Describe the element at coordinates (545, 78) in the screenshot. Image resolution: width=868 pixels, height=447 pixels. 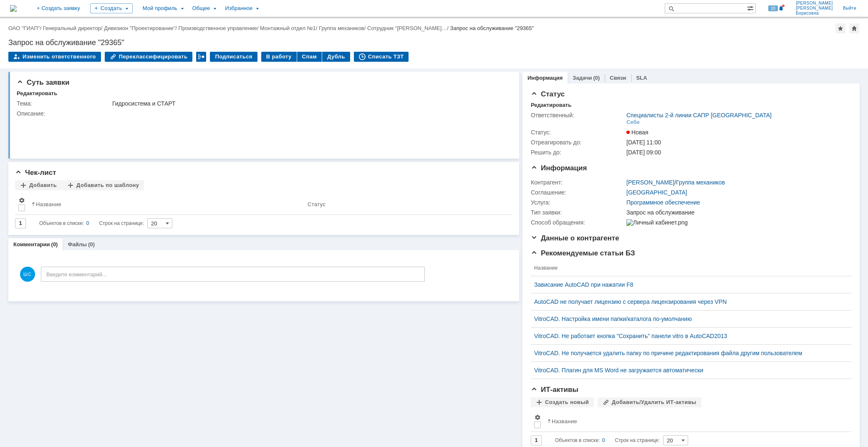
I see `a: Информация` at that location.